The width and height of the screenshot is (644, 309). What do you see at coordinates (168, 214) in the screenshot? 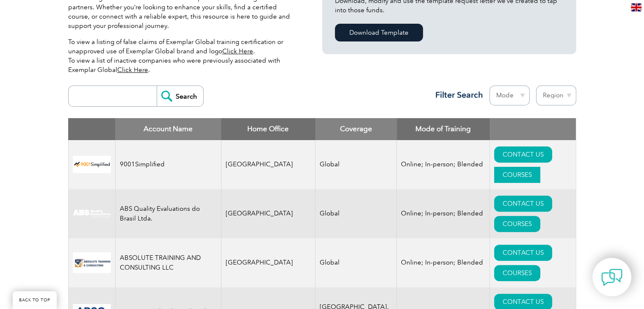
I see `td: ABS Quality Evaluations do Brasil Ltda.` at bounding box center [168, 214].